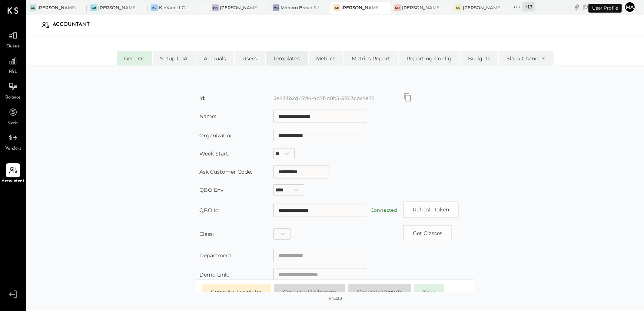 This screenshot has height=311, width=644. Describe the element at coordinates (13, 116) in the screenshot. I see `a: Cash` at that location.